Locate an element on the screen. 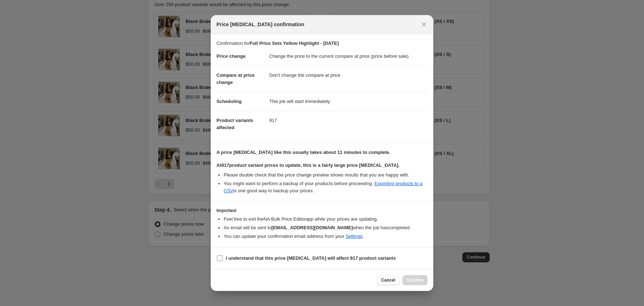 This screenshot has height=306, width=644. li: Feel free to exit the NA Bulk Price Editor app while your prices are updating. is located at coordinates (326, 219).